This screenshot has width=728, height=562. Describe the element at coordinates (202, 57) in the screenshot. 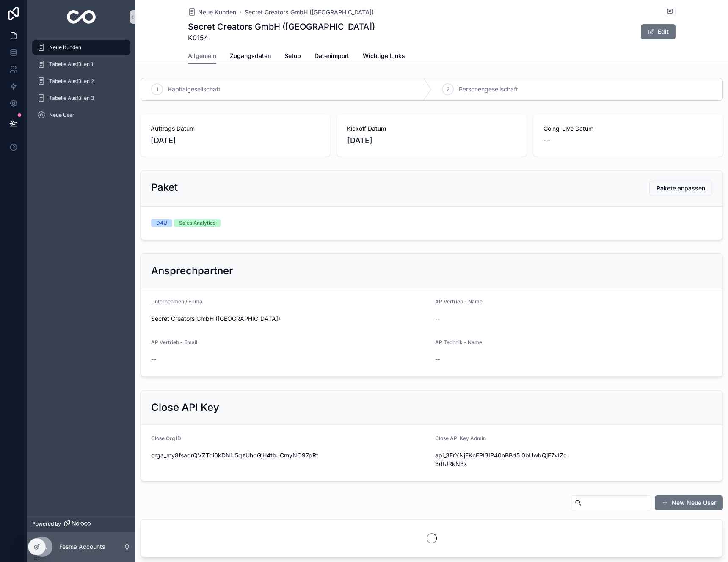

I see `a: Allgemein` at that location.